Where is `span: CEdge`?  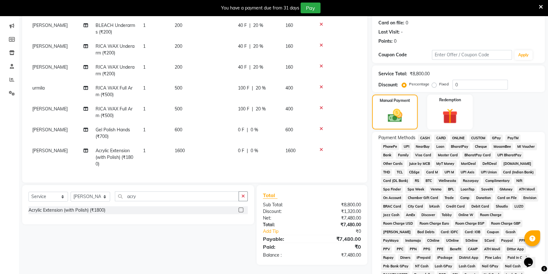 span: CEdge is located at coordinates (414, 172).